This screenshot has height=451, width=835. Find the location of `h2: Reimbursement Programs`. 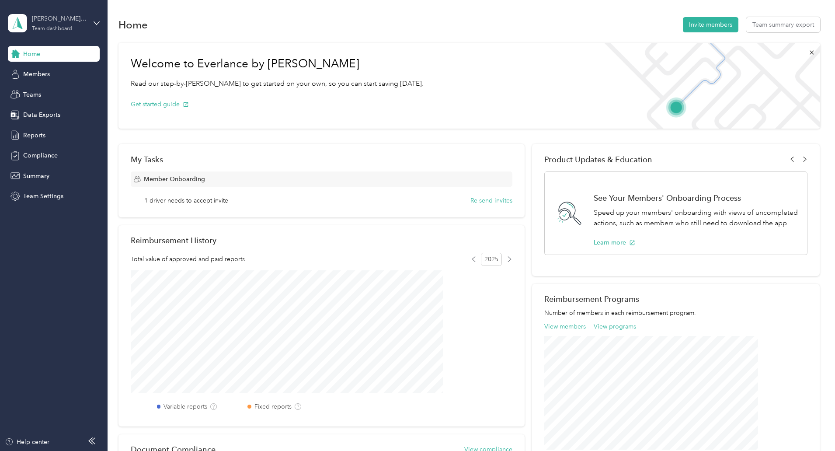

h2: Reimbursement Programs is located at coordinates (676, 299).